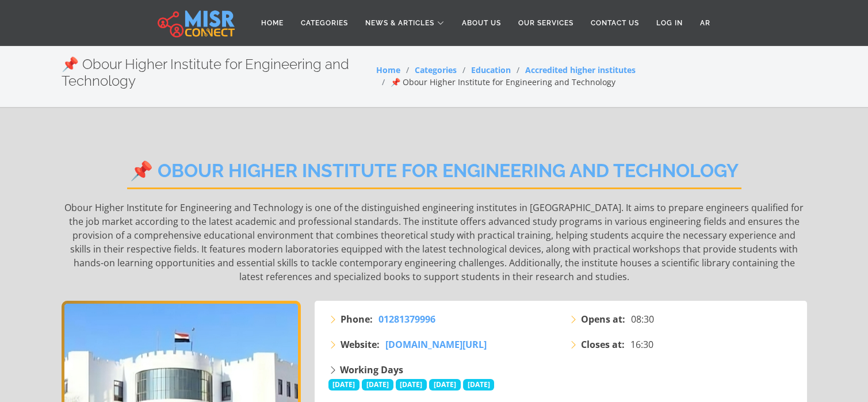 This screenshot has width=868, height=402. Describe the element at coordinates (614, 23) in the screenshot. I see `a: Contact Us` at that location.